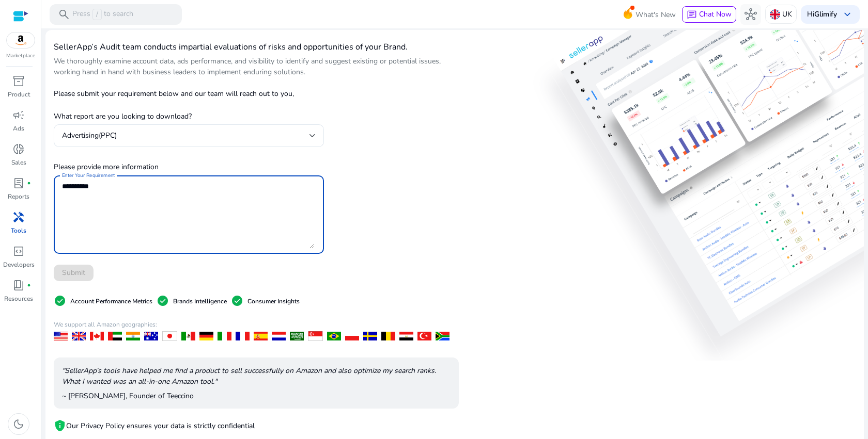 Image resolution: width=868 pixels, height=439 pixels. Describe the element at coordinates (19, 265) in the screenshot. I see `p: Developers` at that location.